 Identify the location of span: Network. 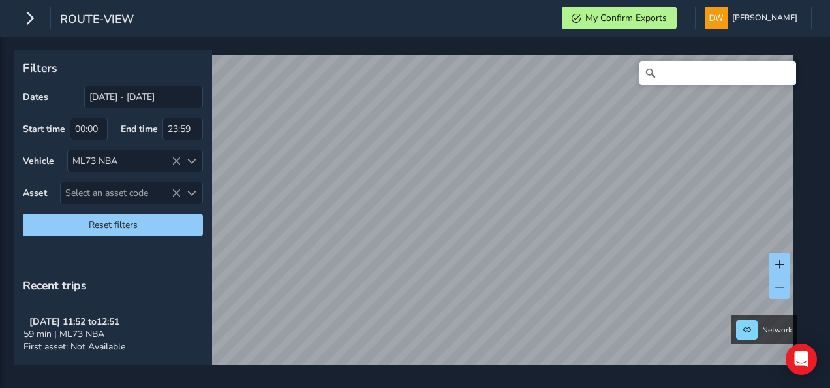
(777, 330).